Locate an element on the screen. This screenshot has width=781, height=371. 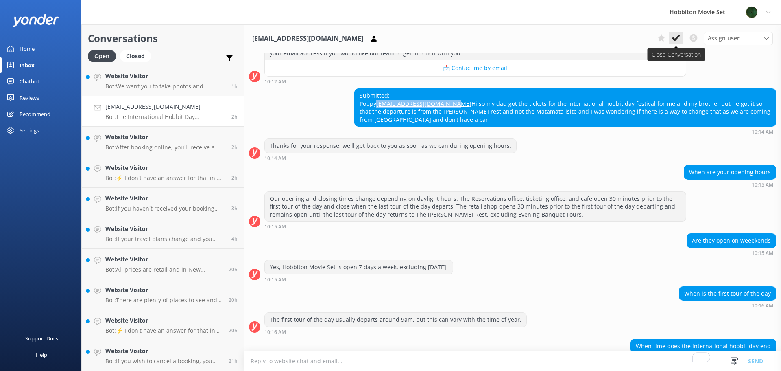
p: Bot: The International Hobbit Day experience is 5.5 hours long from The Shire's Rest and 6.5 hour... is located at coordinates (165, 117).